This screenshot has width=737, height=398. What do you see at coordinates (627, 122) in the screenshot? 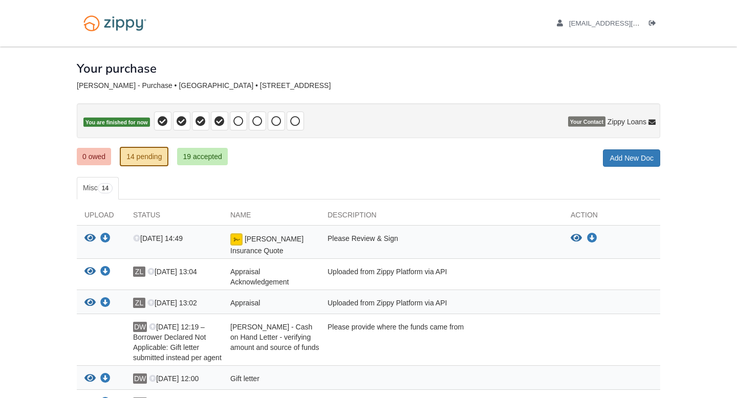
I see `span: Zippy Loans` at bounding box center [627, 122].